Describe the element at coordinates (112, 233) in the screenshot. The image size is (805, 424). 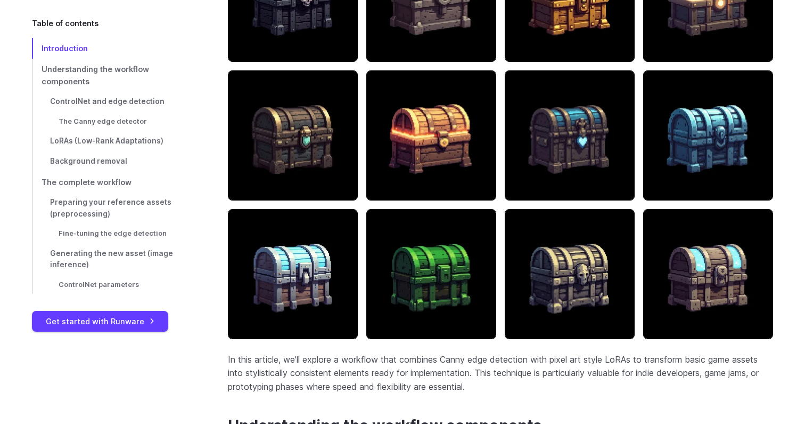
I see `span: Fine-tuning the edge detection` at that location.